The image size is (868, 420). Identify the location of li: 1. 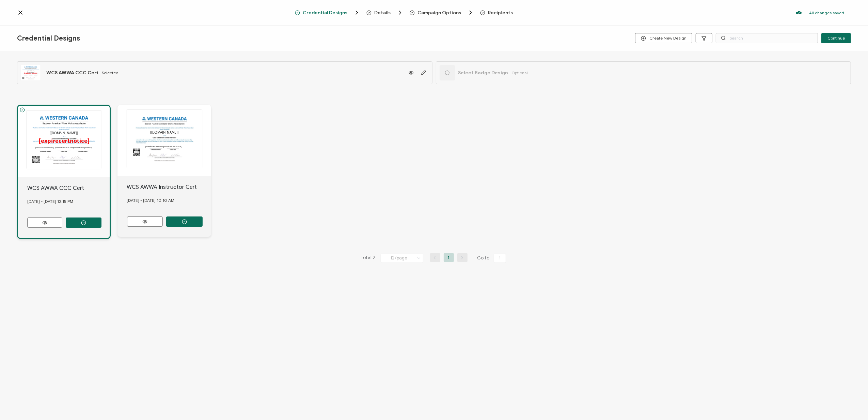
(449, 257).